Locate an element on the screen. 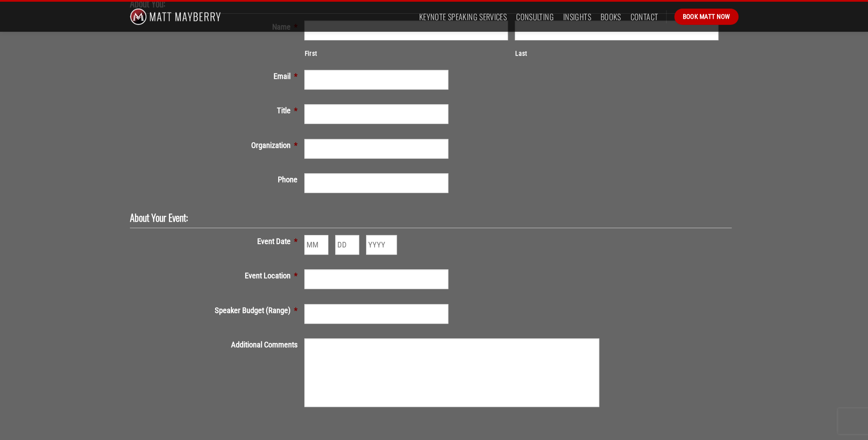 This screenshot has height=440, width=868. input: DD is located at coordinates (347, 245).